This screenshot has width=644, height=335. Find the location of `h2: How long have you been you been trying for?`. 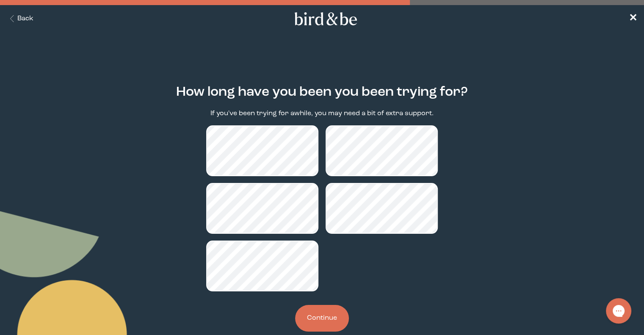

h2: How long have you been you been trying for? is located at coordinates (322, 92).